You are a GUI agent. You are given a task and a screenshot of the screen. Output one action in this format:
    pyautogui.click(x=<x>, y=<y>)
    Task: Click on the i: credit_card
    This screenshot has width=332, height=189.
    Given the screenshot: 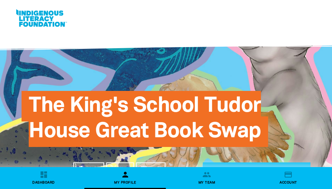 What is the action you would take?
    pyautogui.click(x=289, y=175)
    